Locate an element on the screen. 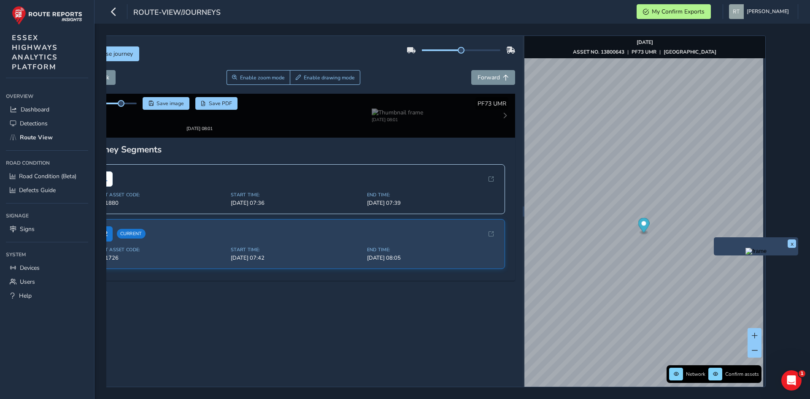  a: Dashboard is located at coordinates (47, 109).